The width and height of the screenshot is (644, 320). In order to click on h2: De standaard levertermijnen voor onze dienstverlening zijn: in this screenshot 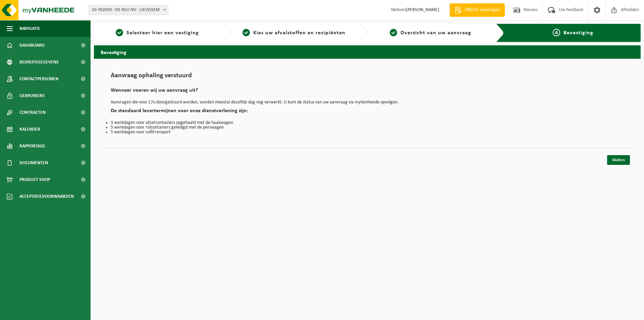, I will do `click(367, 113)`.